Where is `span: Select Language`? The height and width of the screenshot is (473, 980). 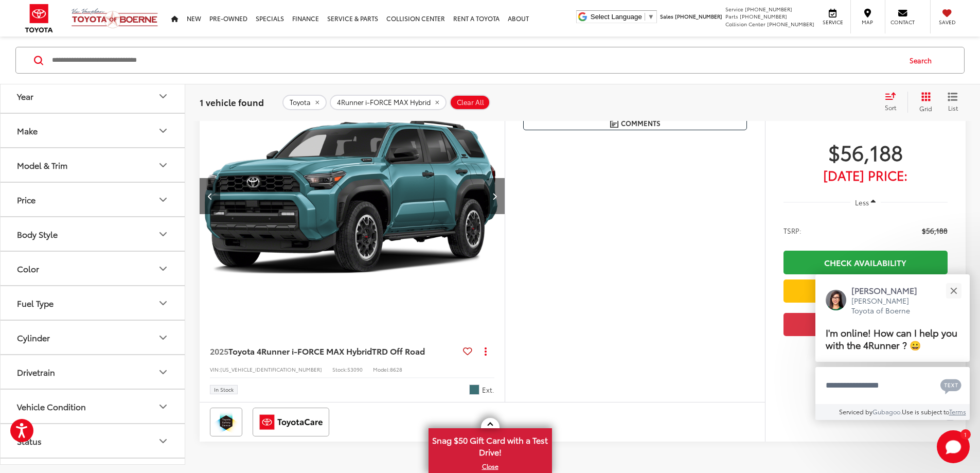
span: Select Language is located at coordinates (616, 17).